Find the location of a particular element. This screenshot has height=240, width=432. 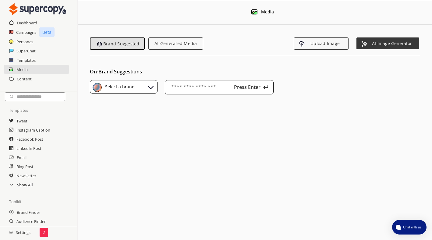

img: Weather Stars Icon is located at coordinates (365, 44).